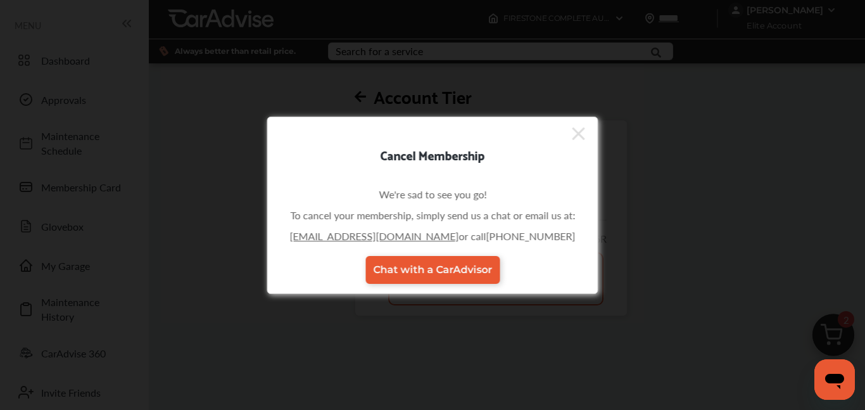 Image resolution: width=865 pixels, height=410 pixels. I want to click on div: Cancel Membership, so click(432, 154).